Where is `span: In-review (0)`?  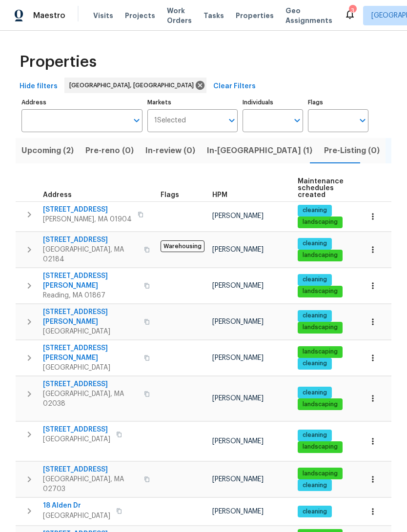 span: In-review (0) is located at coordinates (170, 151).